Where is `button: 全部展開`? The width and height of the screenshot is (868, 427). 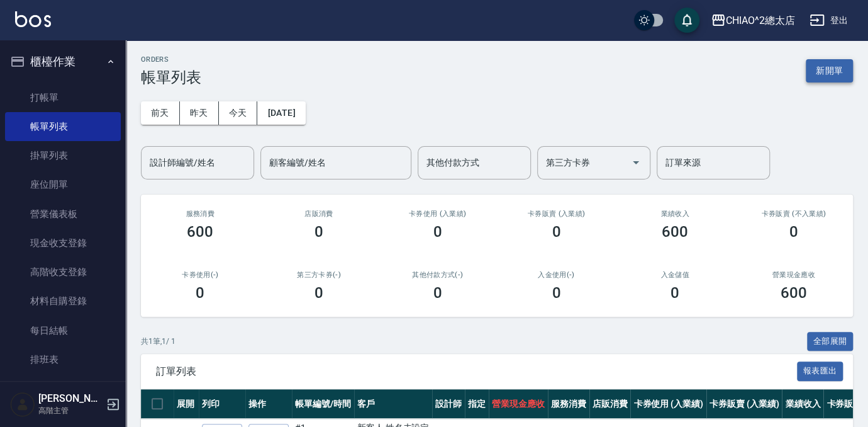
button: 全部展開 is located at coordinates (831, 341).